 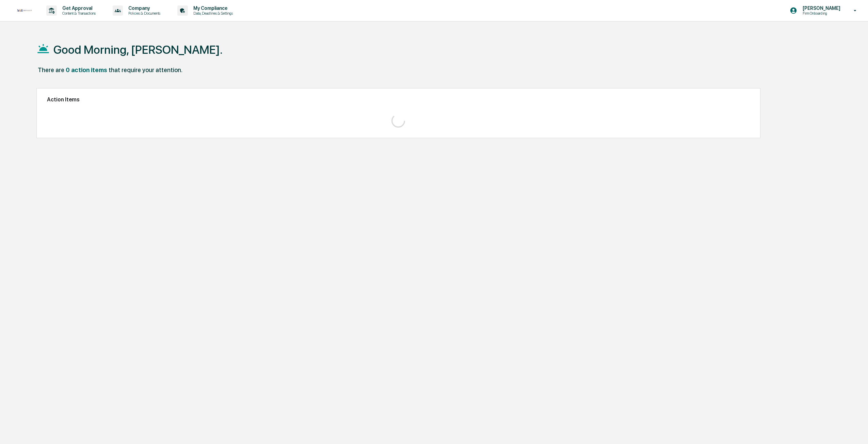 I want to click on div: There are, so click(x=51, y=70).